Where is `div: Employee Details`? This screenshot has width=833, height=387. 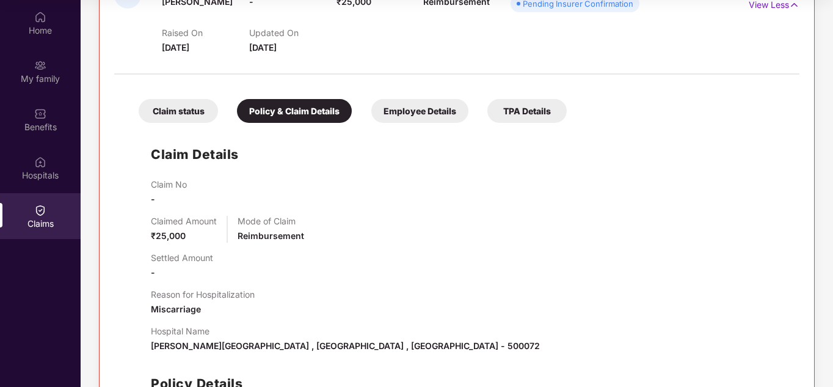 div: Employee Details is located at coordinates (419, 111).